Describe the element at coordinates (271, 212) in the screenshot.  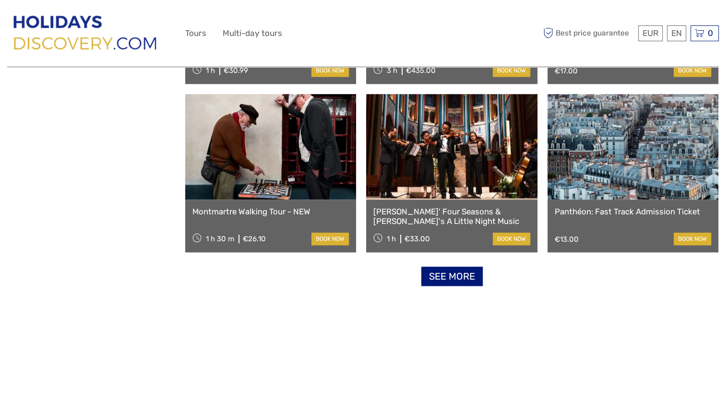
I see `a: Montmartre Walking Tour - NEW` at that location.